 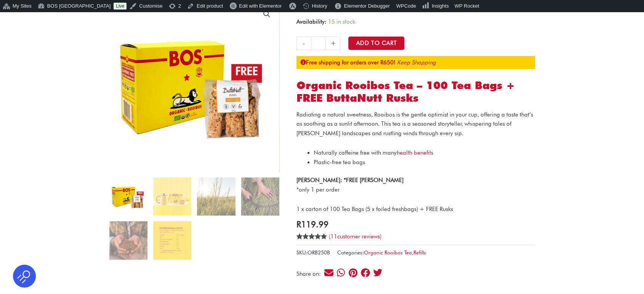 I want to click on span: R, so click(x=299, y=224).